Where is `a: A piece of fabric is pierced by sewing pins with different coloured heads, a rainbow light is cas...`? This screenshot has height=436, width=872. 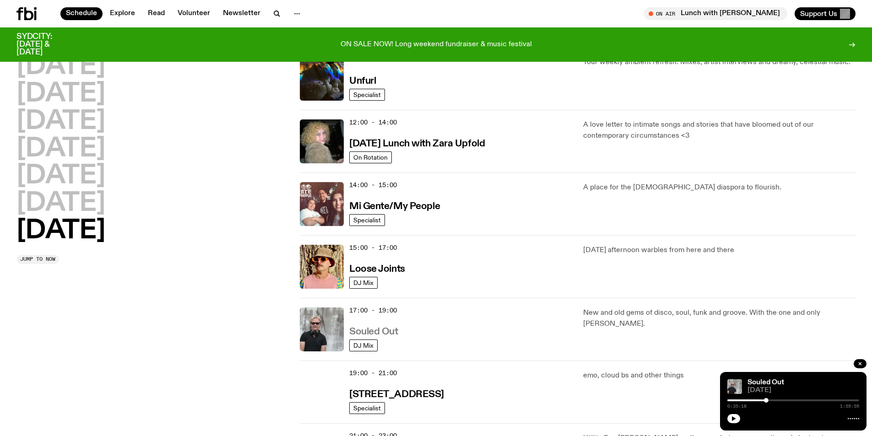 a: A piece of fabric is pierced by sewing pins with different coloured heads, a rainbow light is cas... is located at coordinates (322, 79).